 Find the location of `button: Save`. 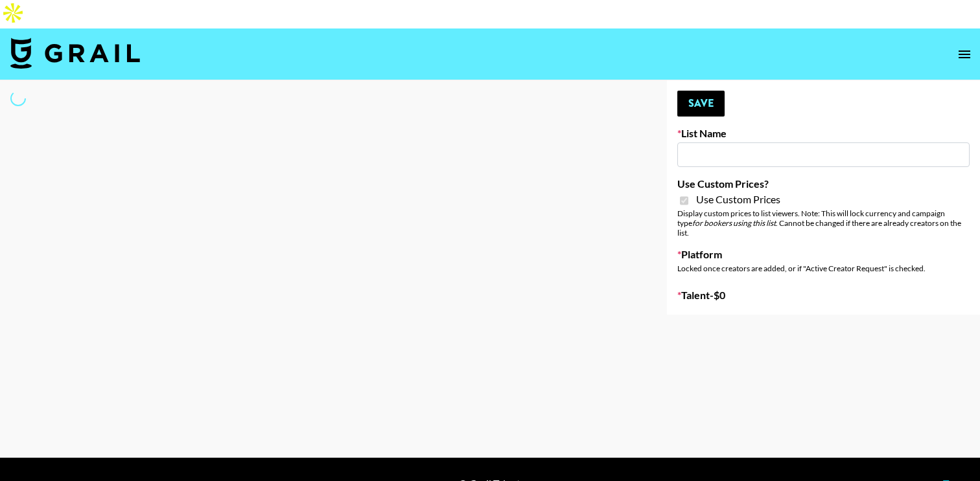

button: Save is located at coordinates (701, 103).